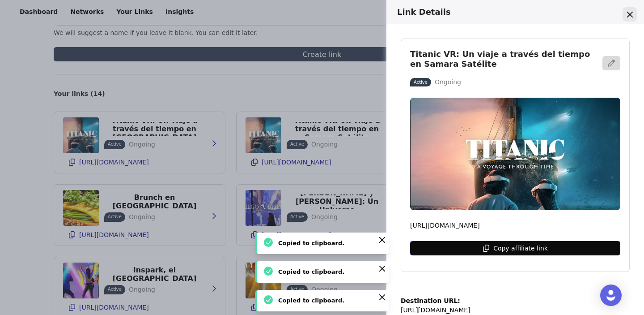  Describe the element at coordinates (503, 59) in the screenshot. I see `h3: Titanic VR: Un viaje a través del tiempo en Samara Satélite` at that location.